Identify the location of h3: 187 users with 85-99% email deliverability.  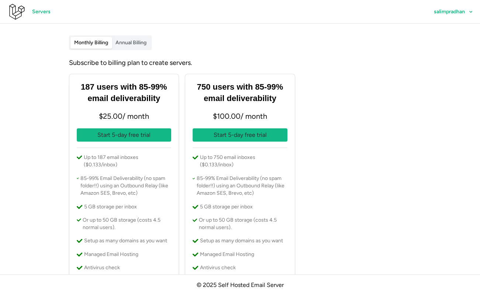
(124, 93).